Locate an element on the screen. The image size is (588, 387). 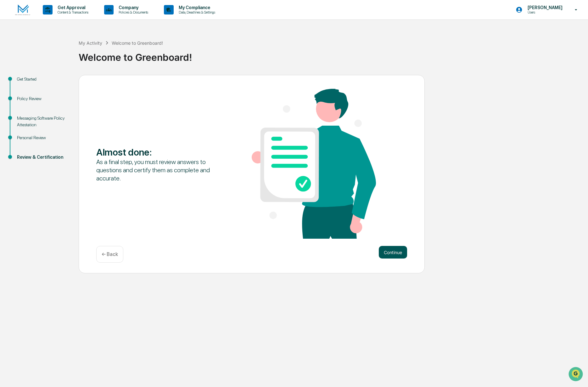
span: Attestations is located at coordinates (65, 83).